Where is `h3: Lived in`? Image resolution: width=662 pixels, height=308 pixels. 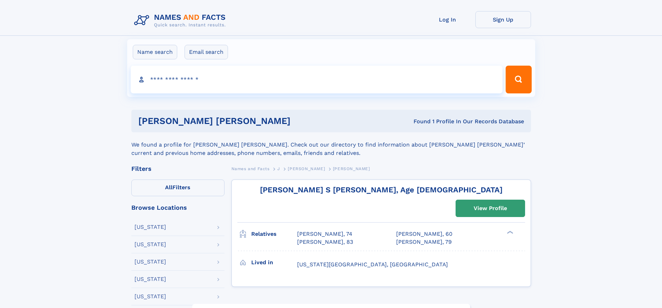 h3: Lived in is located at coordinates (274, 263).